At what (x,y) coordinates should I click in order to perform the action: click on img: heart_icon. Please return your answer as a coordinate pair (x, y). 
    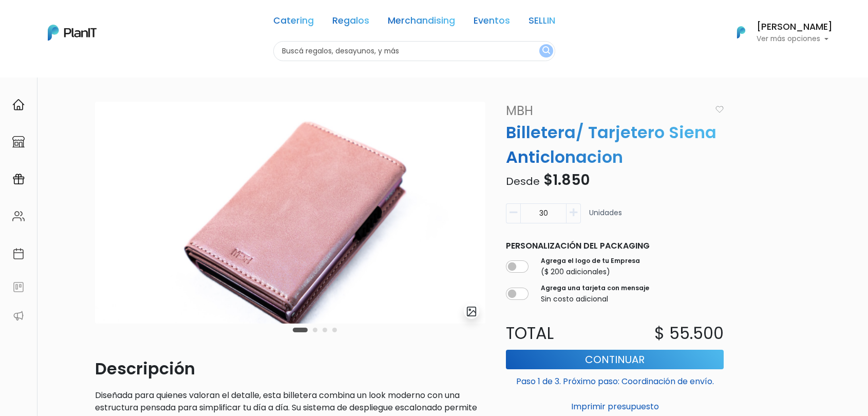
    Looking at the image, I should click on (719, 110).